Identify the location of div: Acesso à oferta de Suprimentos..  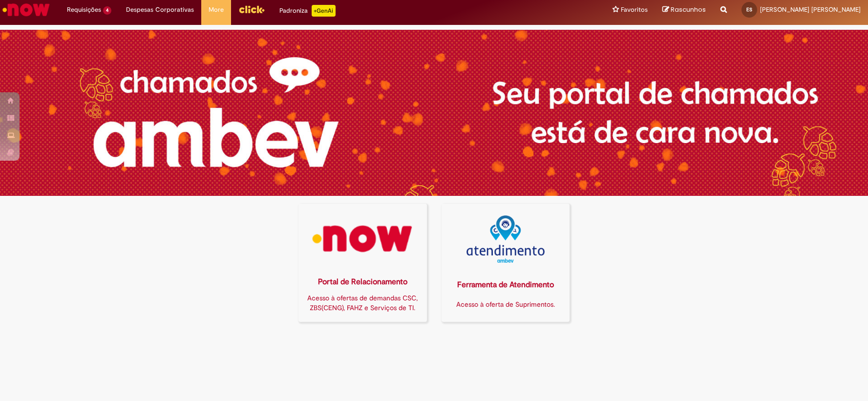
(505, 304).